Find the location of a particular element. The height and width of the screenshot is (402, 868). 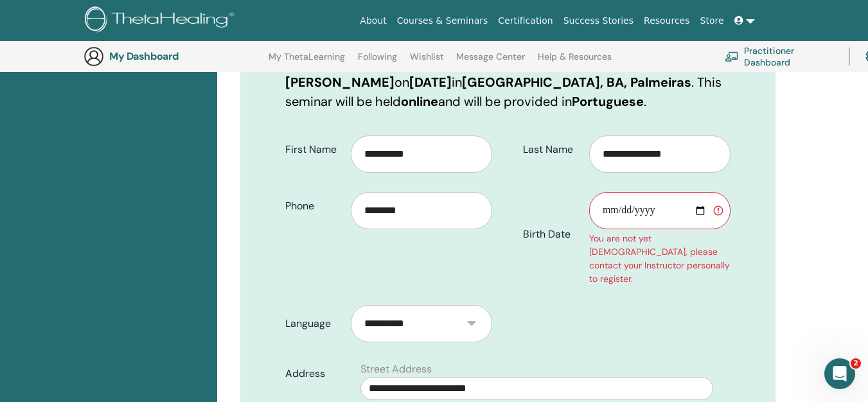

label: Address is located at coordinates (314, 374).